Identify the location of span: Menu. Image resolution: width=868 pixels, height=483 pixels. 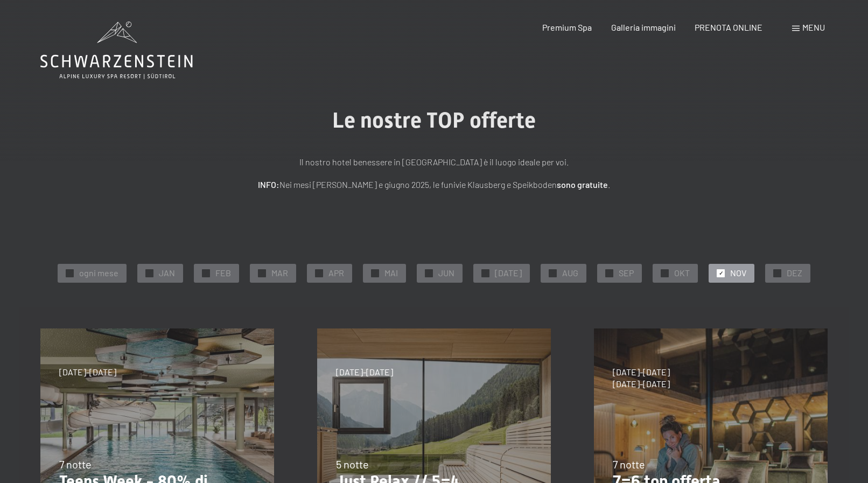
(814, 27).